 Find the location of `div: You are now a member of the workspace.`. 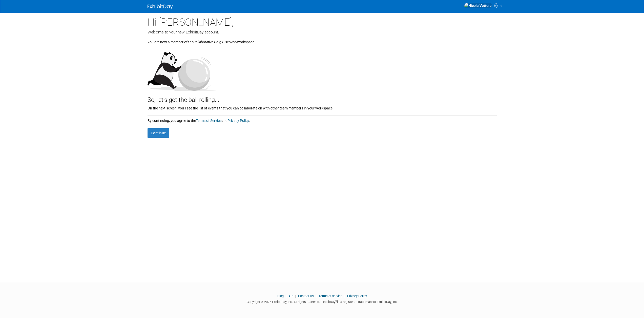

div: You are now a member of the workspace. is located at coordinates (322, 40).